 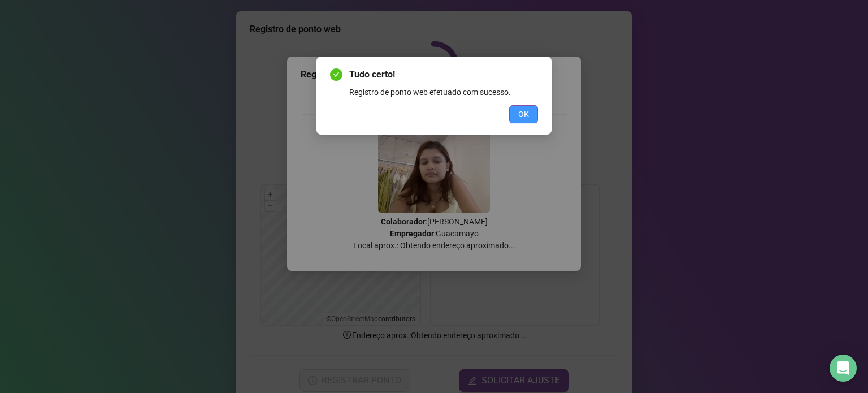 I want to click on span: check-circle, so click(x=336, y=75).